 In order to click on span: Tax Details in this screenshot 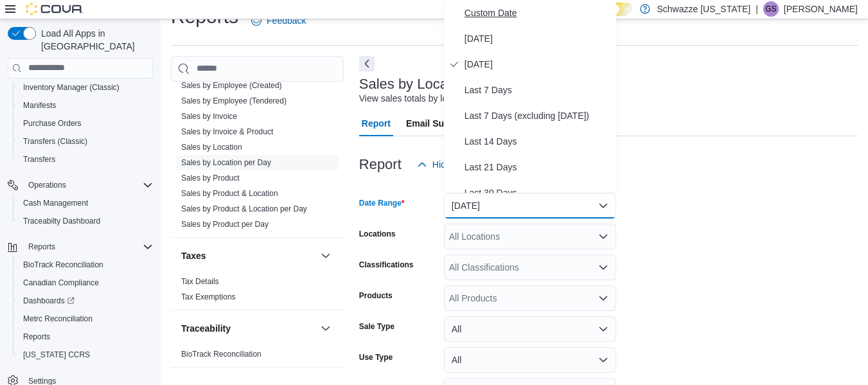, I will do `click(200, 282)`.